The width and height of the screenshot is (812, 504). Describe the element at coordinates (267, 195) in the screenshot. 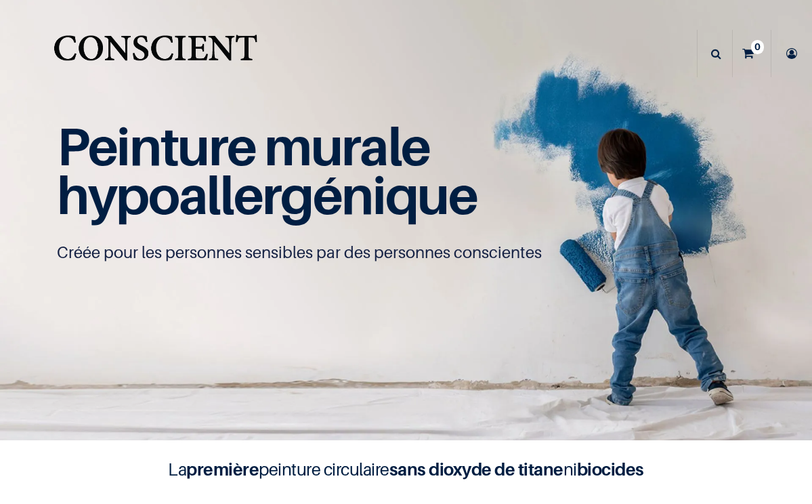

I see `span: hypoallergénique` at that location.